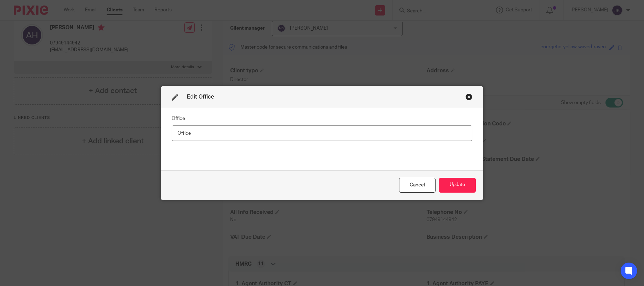  What do you see at coordinates (322, 133) in the screenshot?
I see `input: Office` at bounding box center [322, 133].